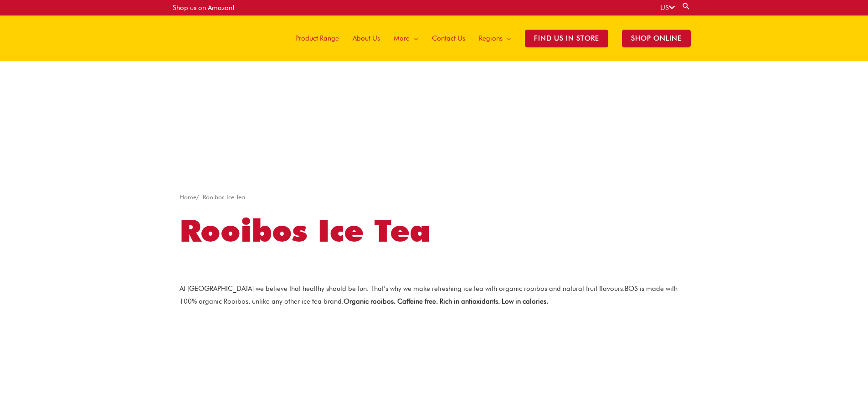 This screenshot has width=868, height=419. Describe the element at coordinates (366, 39) in the screenshot. I see `a: About Us` at that location.